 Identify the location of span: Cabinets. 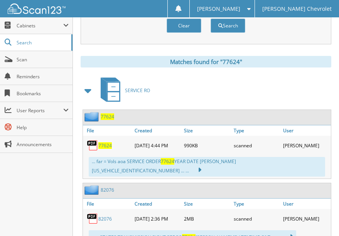
(40, 25).